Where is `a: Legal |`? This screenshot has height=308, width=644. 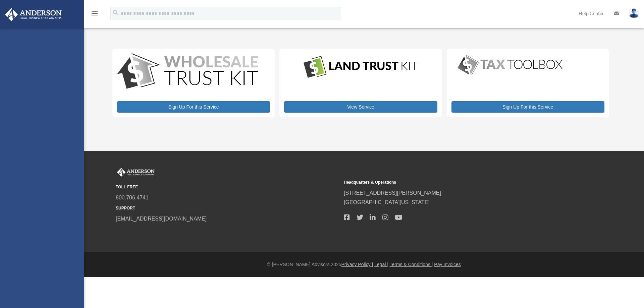 a: Legal | is located at coordinates (381, 265).